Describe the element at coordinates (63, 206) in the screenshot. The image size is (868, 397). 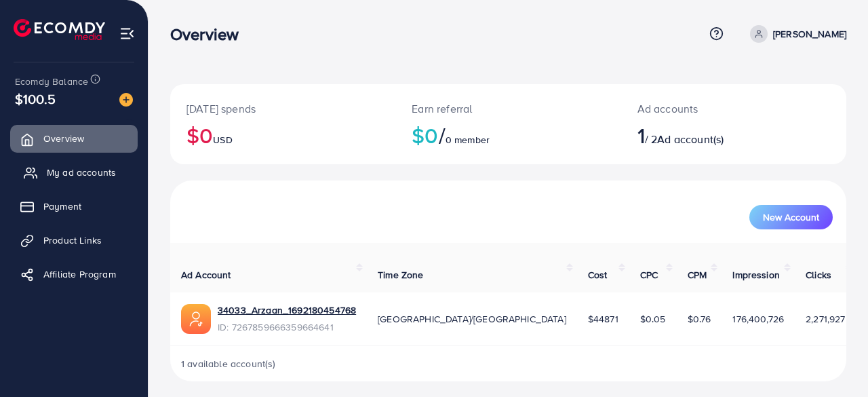
I see `span: Payment` at that location.